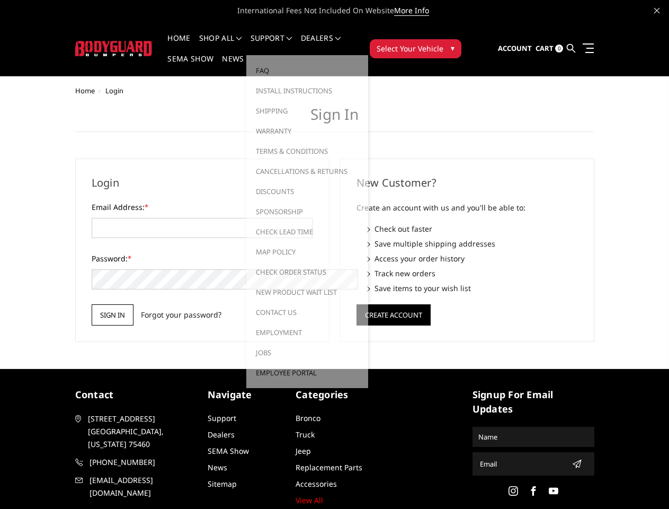 Image resolution: width=669 pixels, height=509 pixels. Describe the element at coordinates (309, 500) in the screenshot. I see `a: View All` at that location.